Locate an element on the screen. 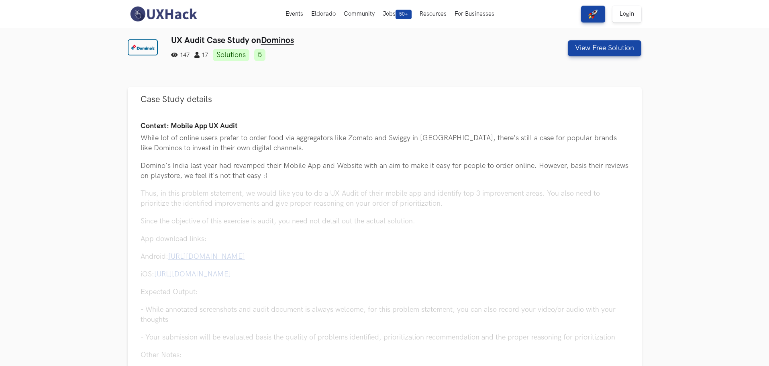 The height and width of the screenshot is (366, 769). span: Case Study details is located at coordinates (176, 99).